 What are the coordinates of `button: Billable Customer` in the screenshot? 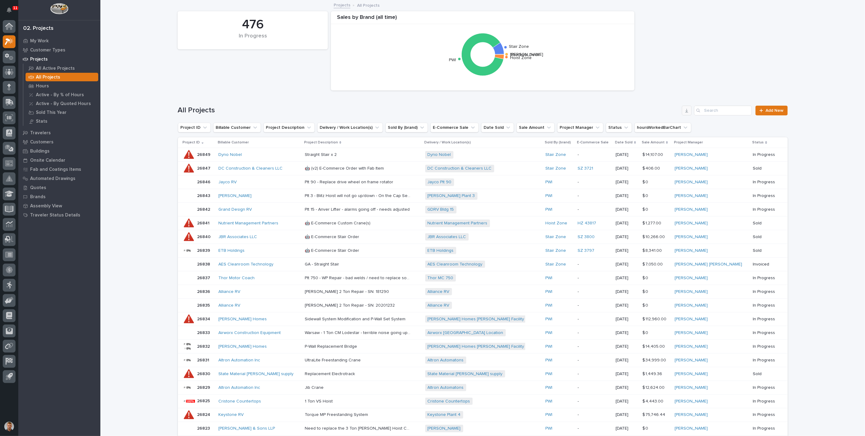 It's located at (237, 127).